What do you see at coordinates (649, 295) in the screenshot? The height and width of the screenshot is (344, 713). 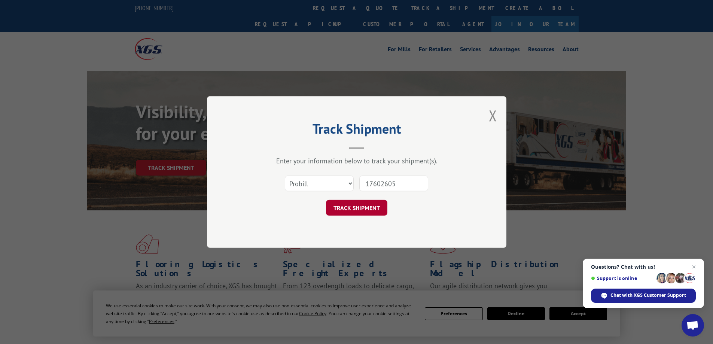 I see `span: Chat with XGS Customer Support` at bounding box center [649, 295].